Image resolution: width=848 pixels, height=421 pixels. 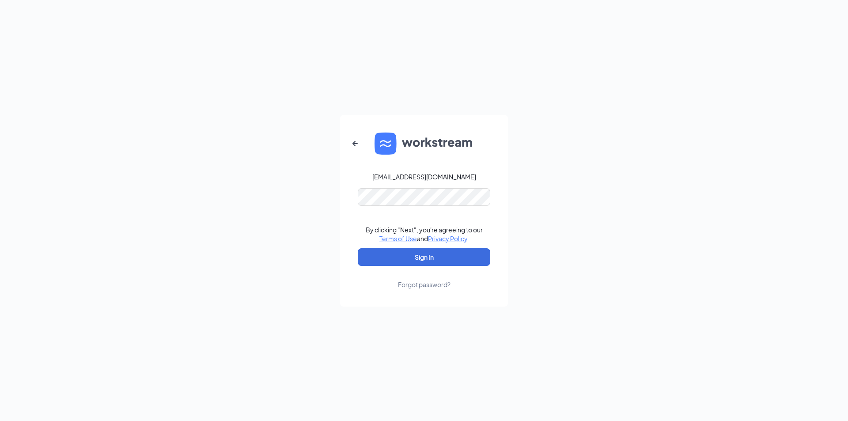 I want to click on a: Privacy Policy, so click(x=448, y=239).